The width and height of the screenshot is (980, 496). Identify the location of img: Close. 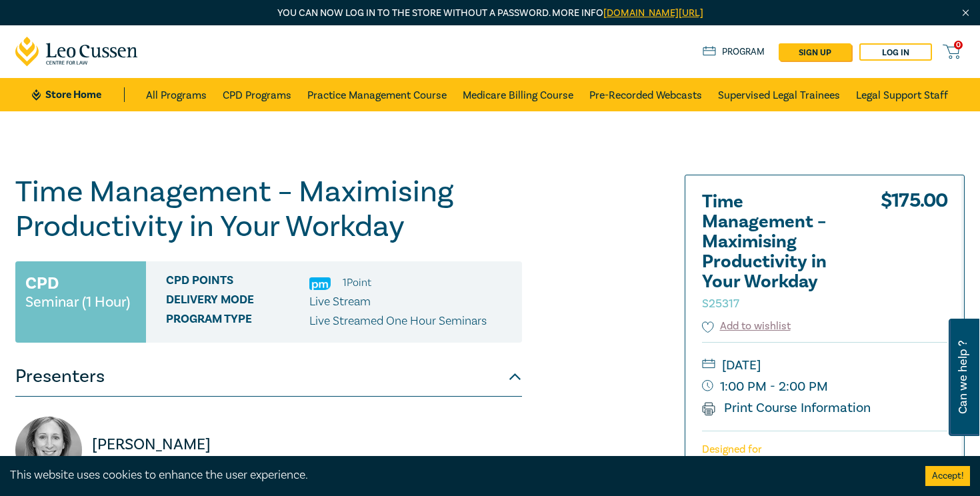
(965, 12).